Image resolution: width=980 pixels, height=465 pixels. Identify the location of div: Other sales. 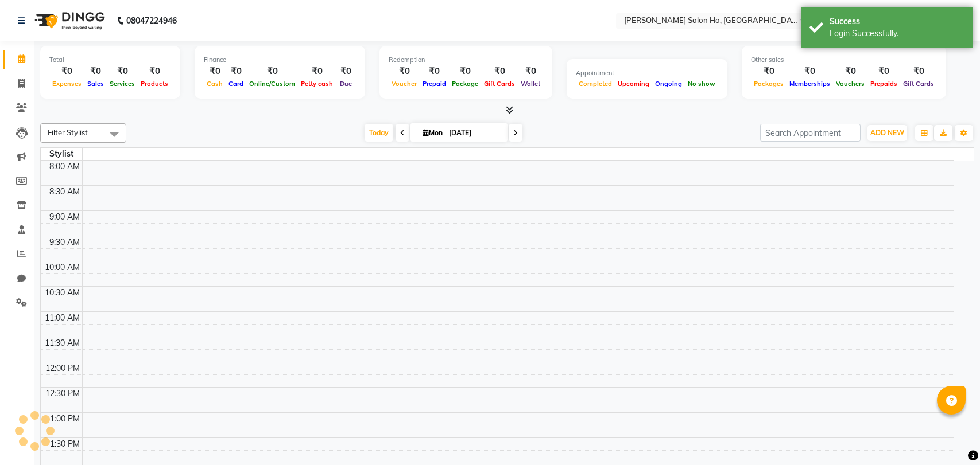
(844, 60).